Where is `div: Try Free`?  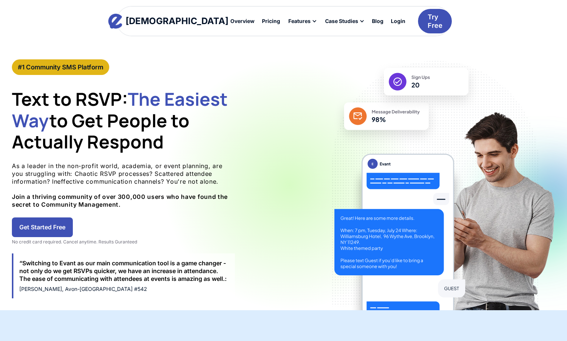
div: Try Free is located at coordinates (435, 21).